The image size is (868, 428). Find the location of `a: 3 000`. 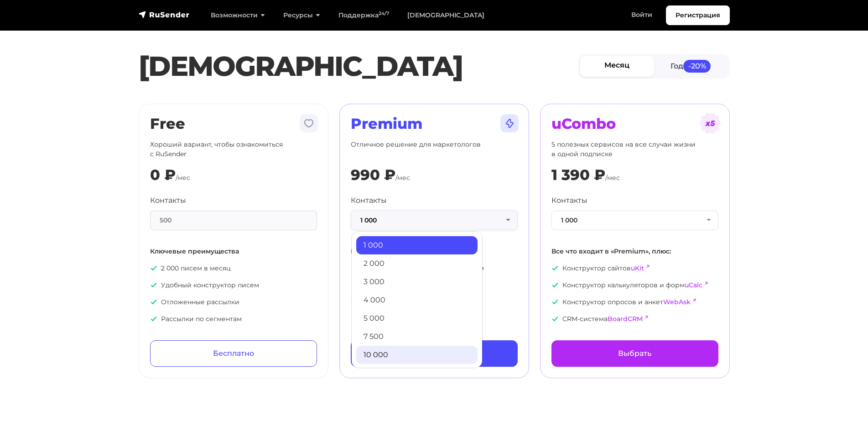

a: 3 000 is located at coordinates (417, 282).